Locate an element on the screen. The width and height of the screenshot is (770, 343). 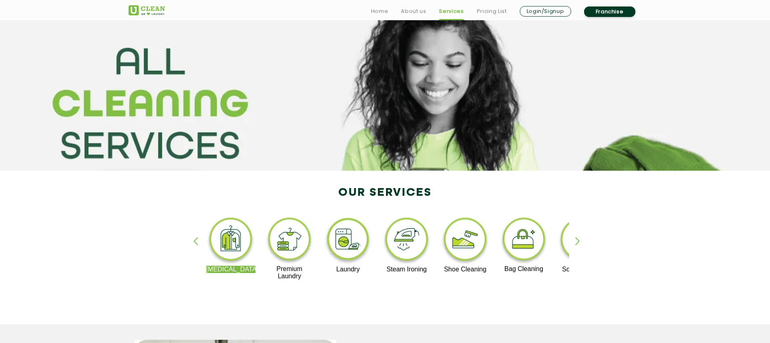
p: Laundry is located at coordinates (348, 269).